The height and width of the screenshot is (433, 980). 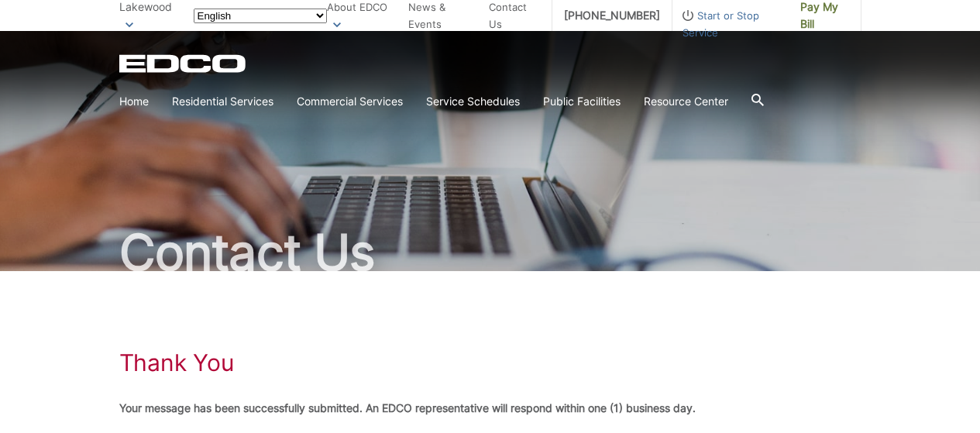 What do you see at coordinates (581, 101) in the screenshot?
I see `a: Public Facilities` at bounding box center [581, 101].